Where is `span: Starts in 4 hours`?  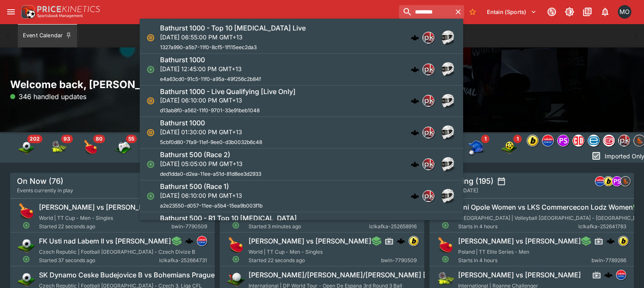 span: Starts in 4 hours is located at coordinates (518, 227).